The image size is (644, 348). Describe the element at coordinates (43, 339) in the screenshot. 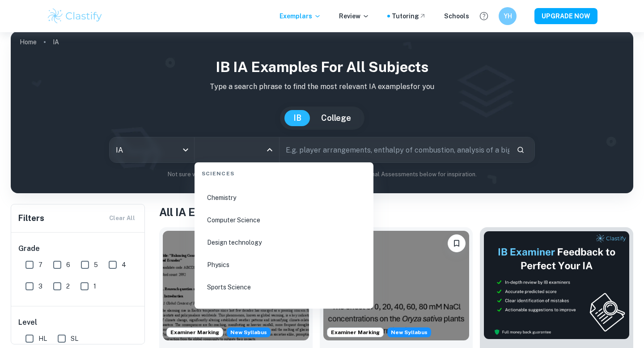

I see `span: HL` at that location.